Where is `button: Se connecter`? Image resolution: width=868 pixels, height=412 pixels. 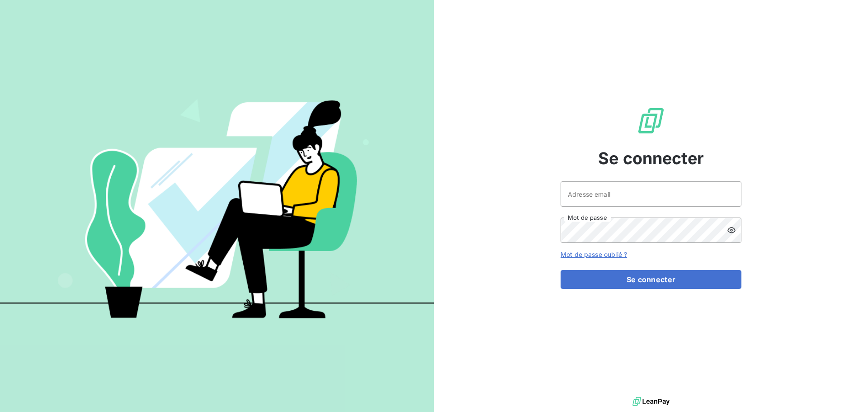
button: Se connecter is located at coordinates (651, 279).